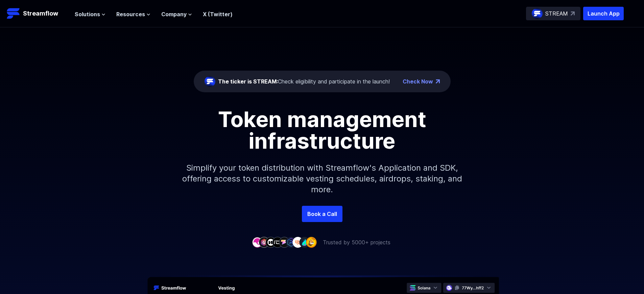 The image size is (644, 294). Describe the element at coordinates (133, 14) in the screenshot. I see `button: Resources` at that location.